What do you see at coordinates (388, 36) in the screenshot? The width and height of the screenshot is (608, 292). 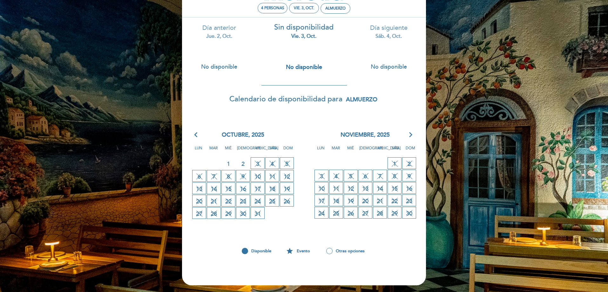 I see `div: sáb. 4, oct.` at bounding box center [388, 36].